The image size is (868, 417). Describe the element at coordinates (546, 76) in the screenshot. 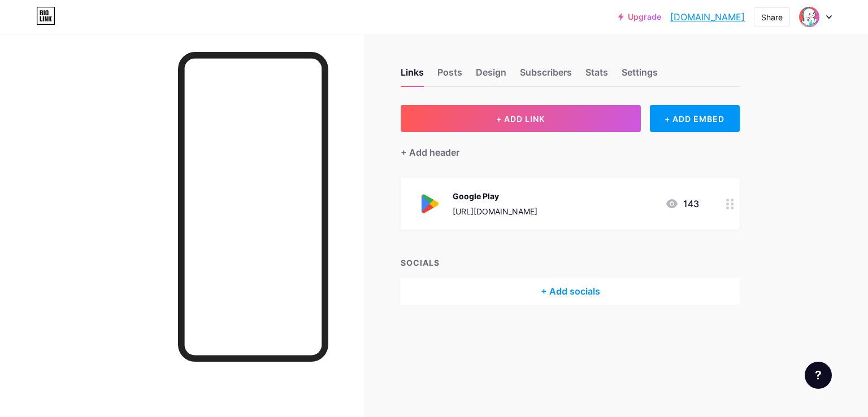

I see `div: Subscribers` at that location.